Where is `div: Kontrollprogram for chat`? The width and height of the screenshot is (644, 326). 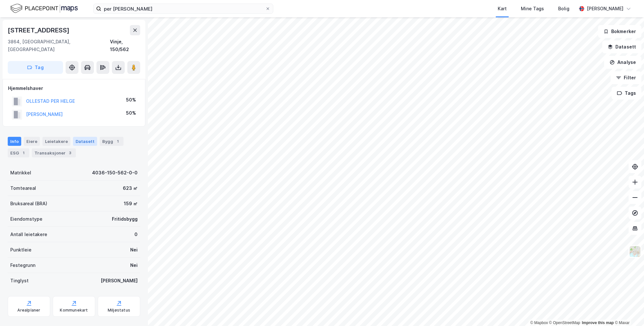 div: Kontrollprogram for chat is located at coordinates (628, 310).